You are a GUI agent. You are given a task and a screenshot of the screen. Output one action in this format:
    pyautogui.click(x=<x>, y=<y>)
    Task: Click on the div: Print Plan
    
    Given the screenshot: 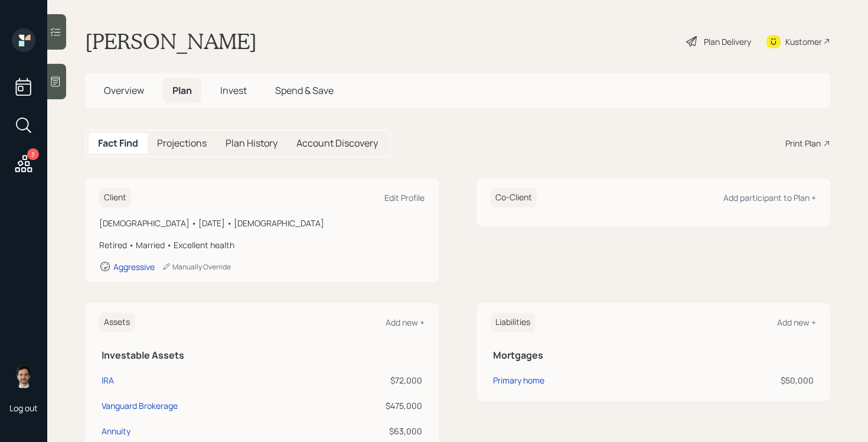 What is the action you would take?
    pyautogui.click(x=803, y=143)
    